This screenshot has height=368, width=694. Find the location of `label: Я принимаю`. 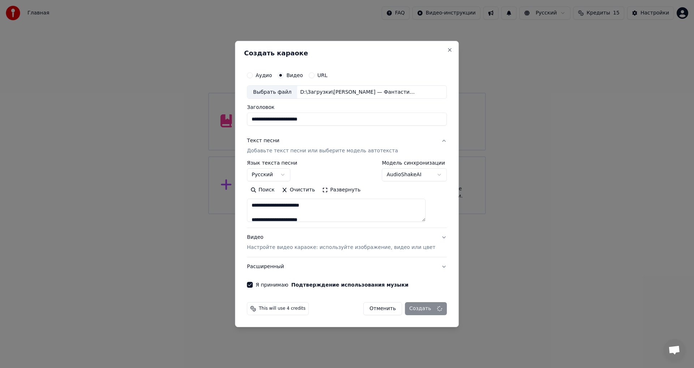

label: Я принимаю is located at coordinates (332, 285).